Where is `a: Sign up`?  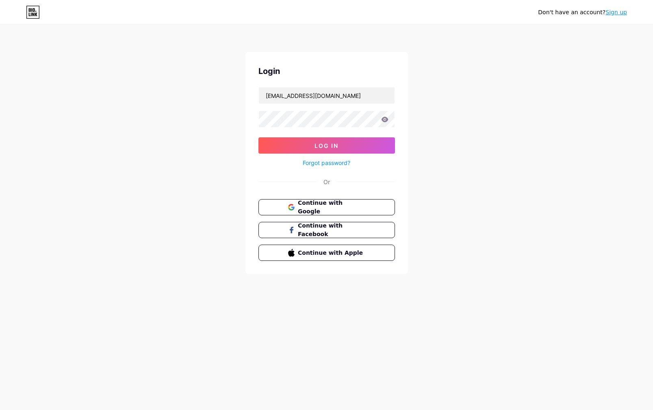 a: Sign up is located at coordinates (616, 12).